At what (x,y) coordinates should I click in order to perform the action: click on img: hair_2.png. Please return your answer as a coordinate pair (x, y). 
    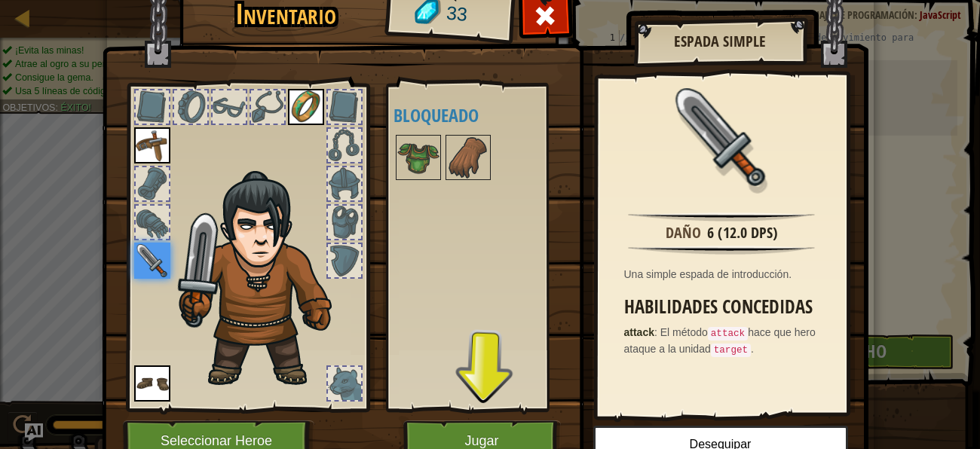
    Looking at the image, I should click on (264, 280).